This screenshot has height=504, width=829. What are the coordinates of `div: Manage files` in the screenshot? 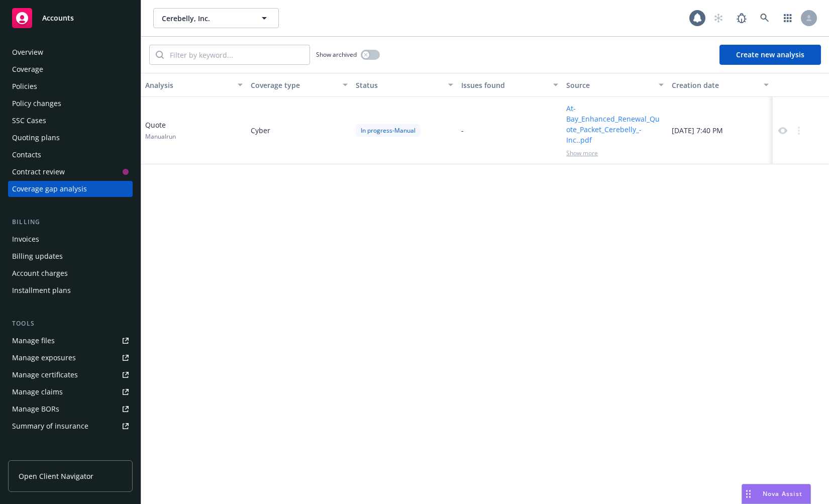 It's located at (33, 341).